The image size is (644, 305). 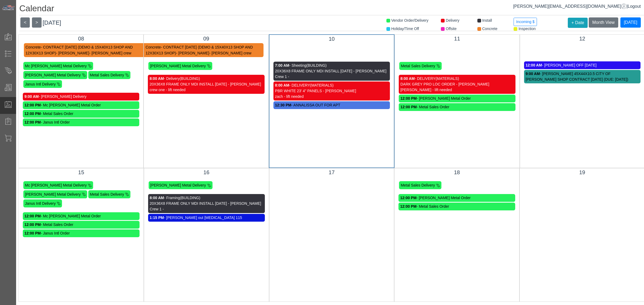 What do you see at coordinates (206, 198) in the screenshot?
I see `div: - Framing` at bounding box center [206, 198].